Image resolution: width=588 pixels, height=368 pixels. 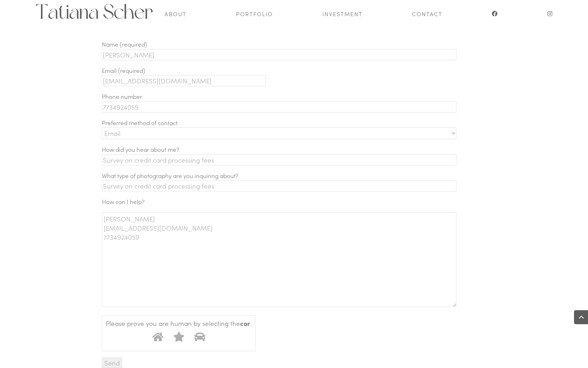 What do you see at coordinates (299, 105) in the screenshot?
I see `p: Phone number` at bounding box center [299, 105].